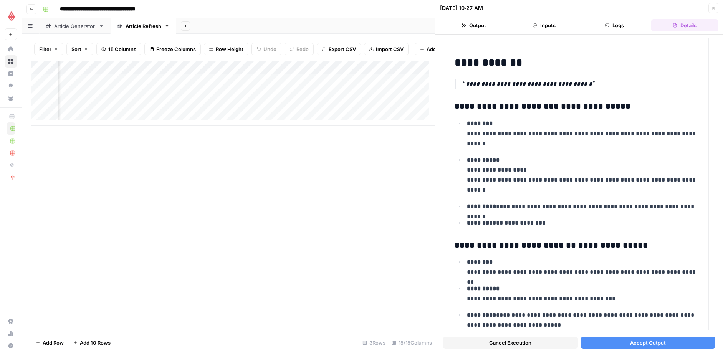 The image size is (723, 355). What do you see at coordinates (11, 334) in the screenshot?
I see `a: Usage` at bounding box center [11, 334].